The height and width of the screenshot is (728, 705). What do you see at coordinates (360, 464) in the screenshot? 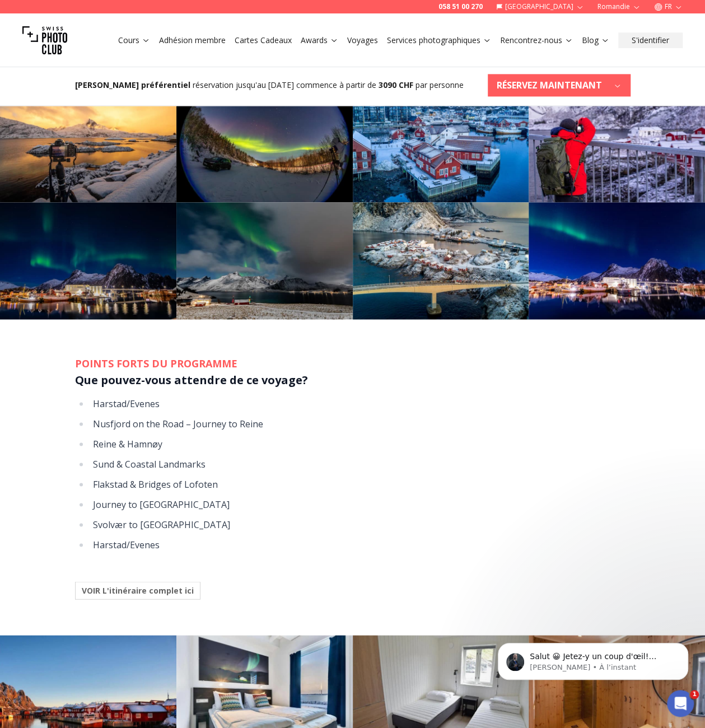
I see `li: Sund & Coastal Landmarks` at bounding box center [360, 464].